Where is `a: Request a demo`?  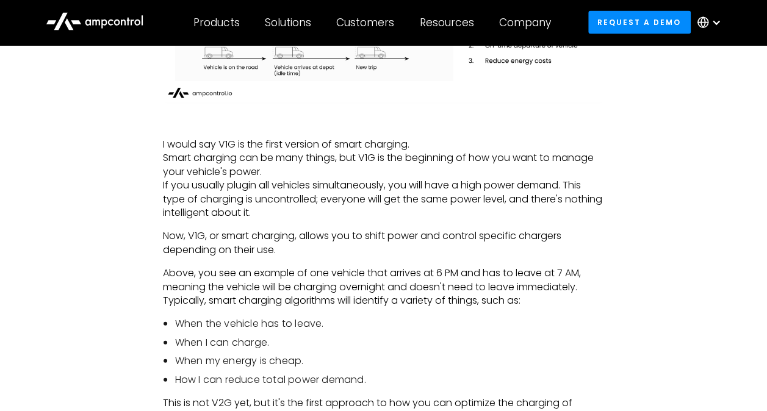 a: Request a demo is located at coordinates (640, 22).